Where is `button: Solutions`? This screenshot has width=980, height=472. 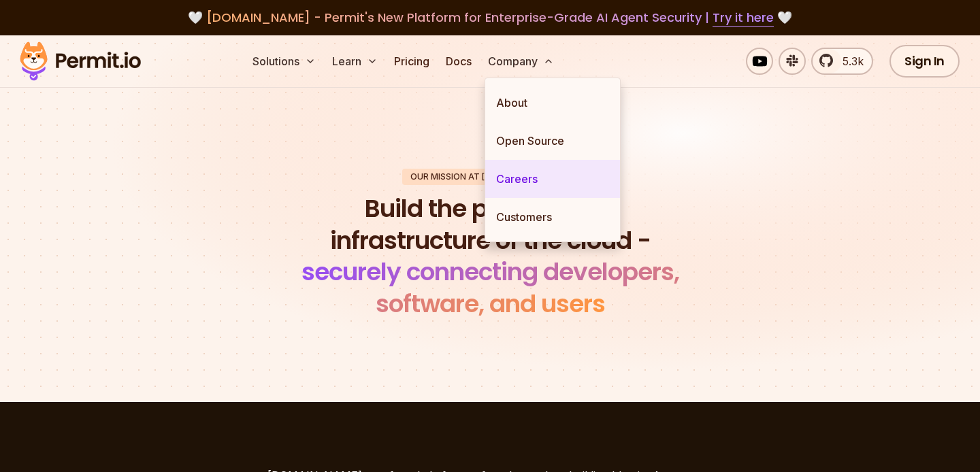 button: Solutions is located at coordinates (284, 61).